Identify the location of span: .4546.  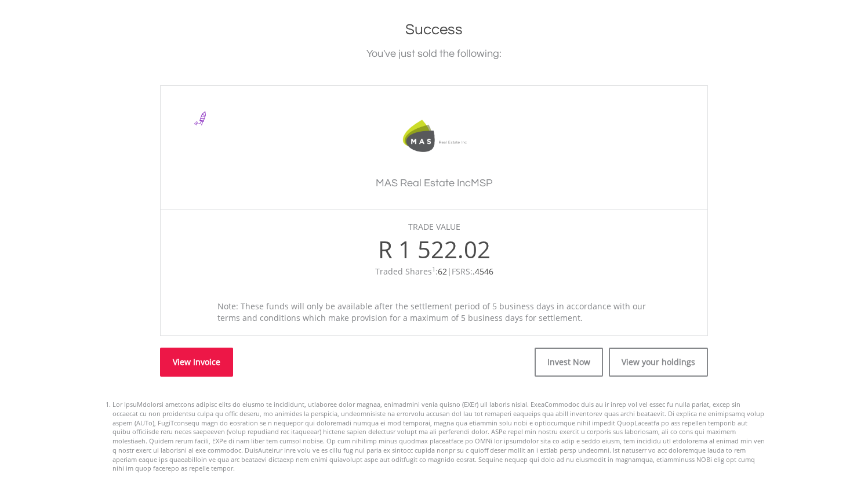
(483, 271).